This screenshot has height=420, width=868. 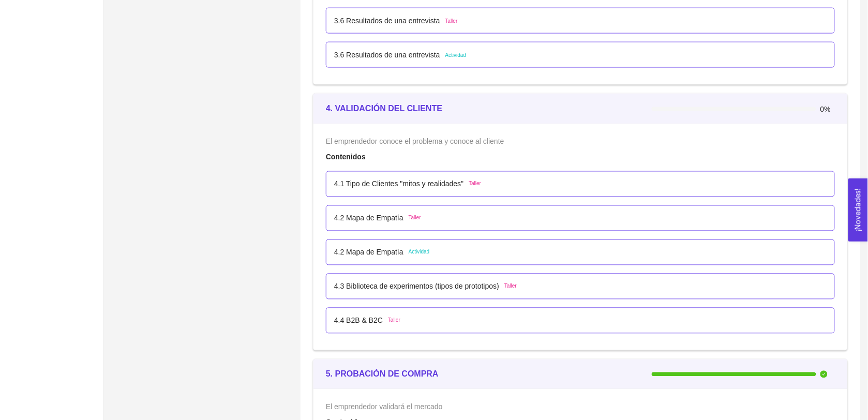 I want to click on strong: Contenidos, so click(x=346, y=158).